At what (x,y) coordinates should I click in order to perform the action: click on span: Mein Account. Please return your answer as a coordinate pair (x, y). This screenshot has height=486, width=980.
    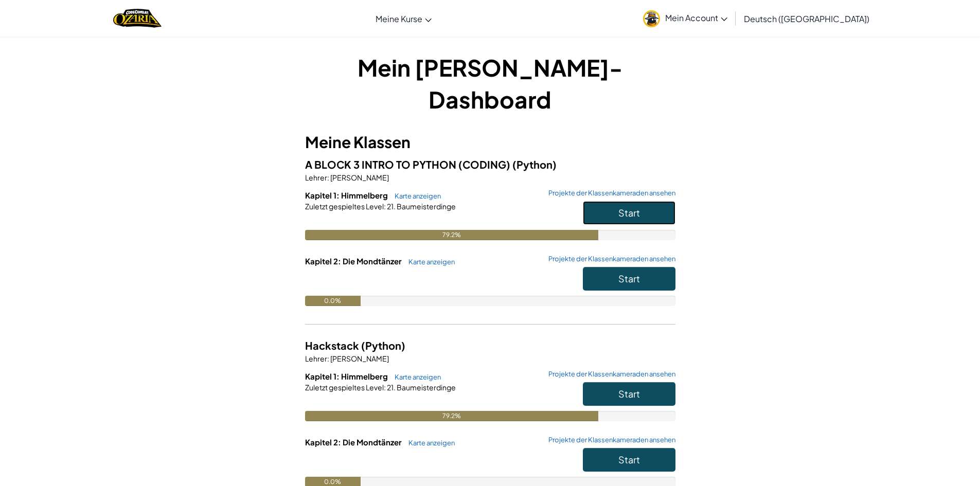
    Looking at the image, I should click on (696, 18).